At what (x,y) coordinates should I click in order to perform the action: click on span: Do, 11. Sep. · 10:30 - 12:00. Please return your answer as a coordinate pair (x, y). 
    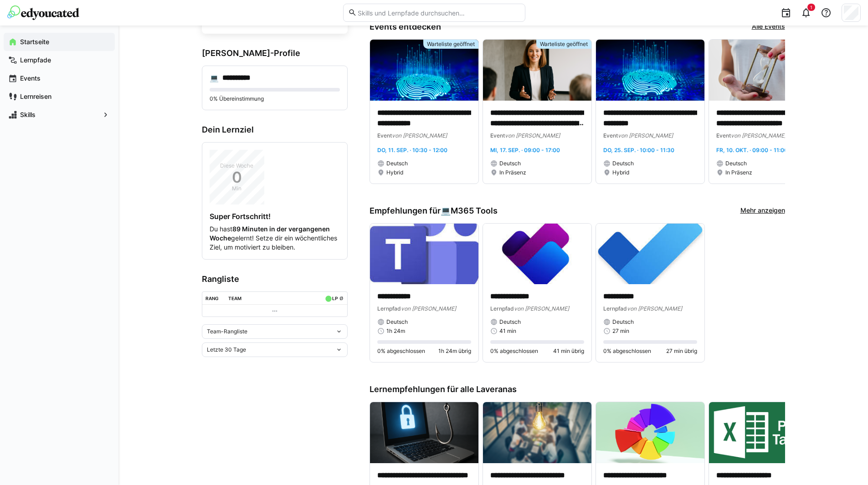
    Looking at the image, I should click on (412, 149).